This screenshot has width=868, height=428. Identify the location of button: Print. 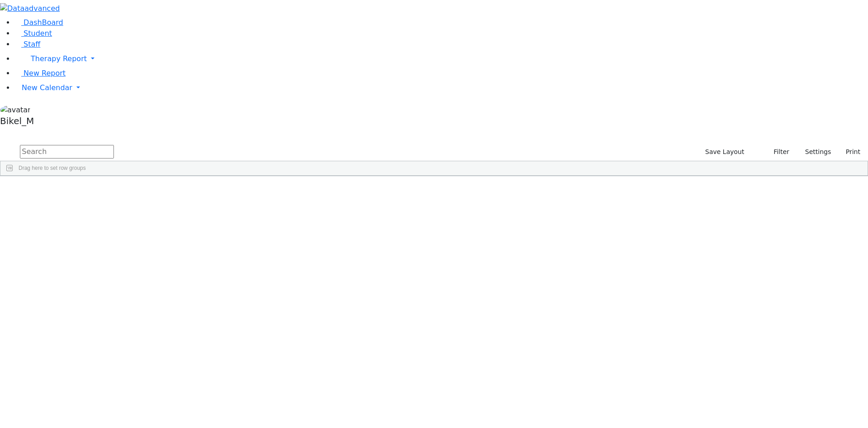
(849, 152).